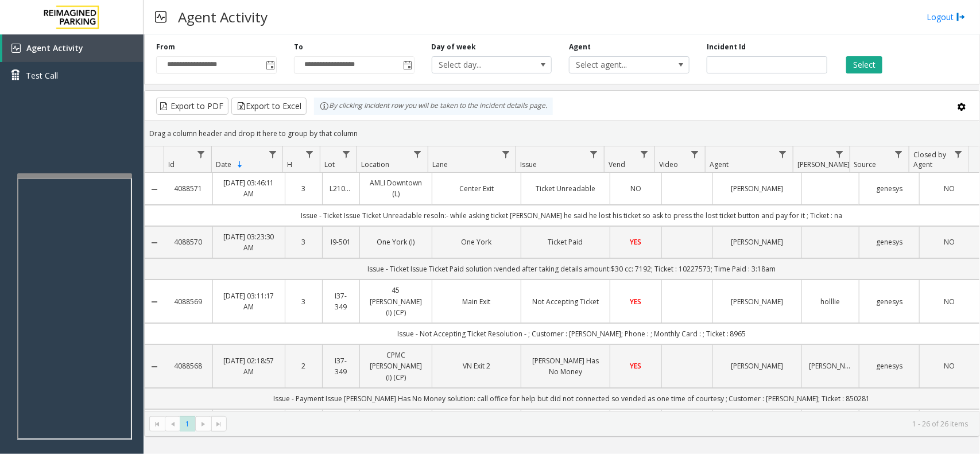 The height and width of the screenshot is (454, 980). I want to click on a: Ticket Paid, so click(565, 241).